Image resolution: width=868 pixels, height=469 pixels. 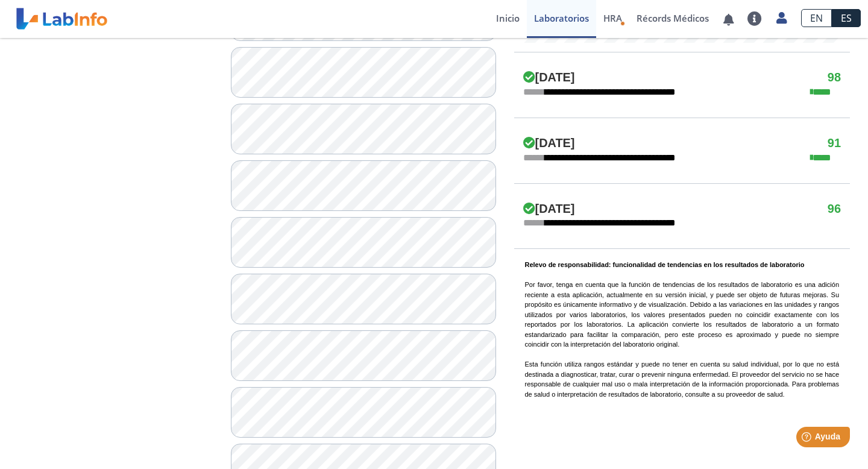 I want to click on span: Ayuda, so click(x=67, y=14).